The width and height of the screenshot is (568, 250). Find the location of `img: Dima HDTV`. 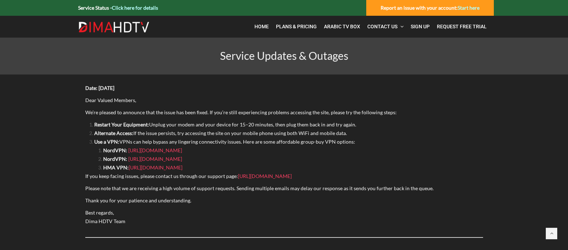

img: Dima HDTV is located at coordinates (114, 27).